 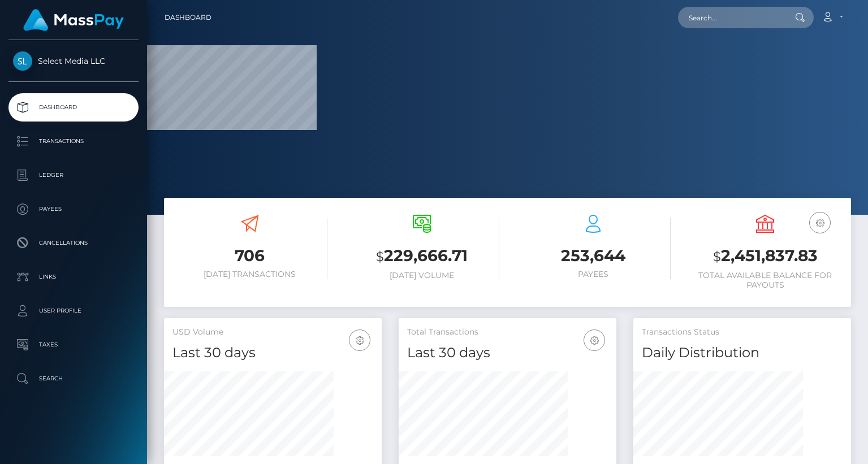 What do you see at coordinates (73, 243) in the screenshot?
I see `p: Cancellations` at bounding box center [73, 243].